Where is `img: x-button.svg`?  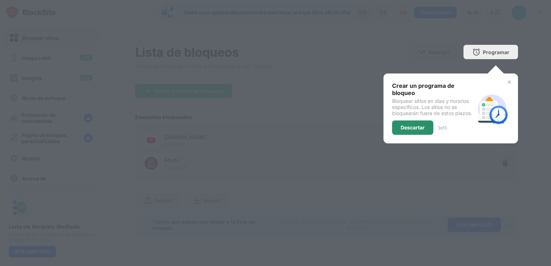 img: x-button.svg is located at coordinates (509, 82).